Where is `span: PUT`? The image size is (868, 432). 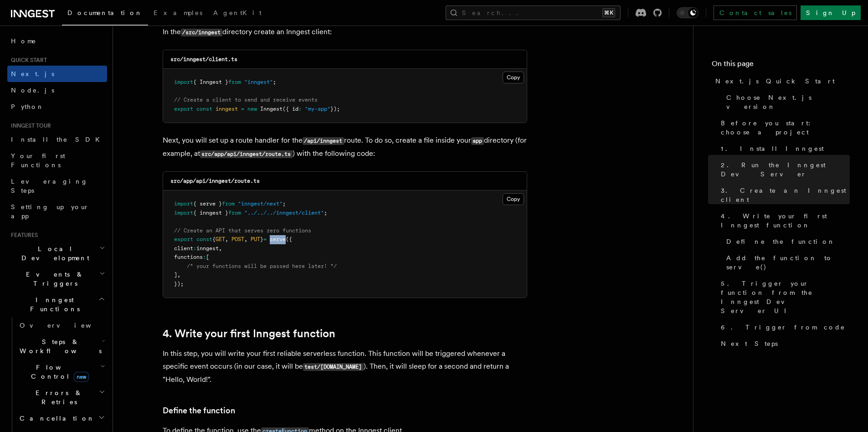
span: PUT is located at coordinates (255, 239).